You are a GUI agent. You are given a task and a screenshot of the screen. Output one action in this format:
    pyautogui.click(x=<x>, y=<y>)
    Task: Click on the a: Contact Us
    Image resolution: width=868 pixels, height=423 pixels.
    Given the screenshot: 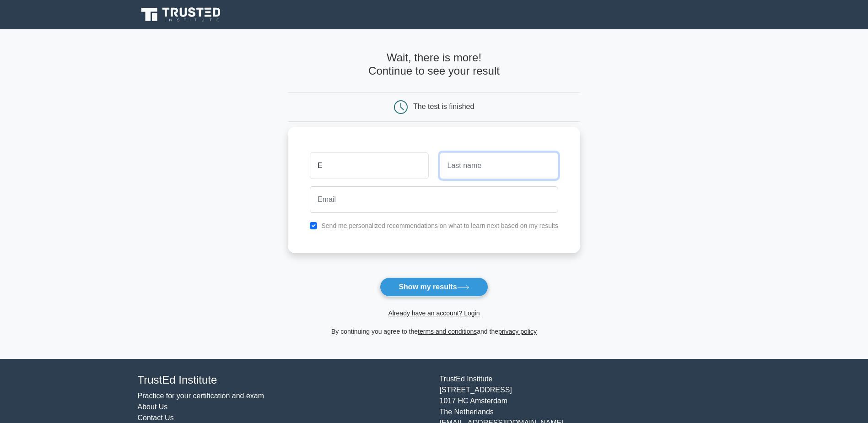 What is the action you would take?
    pyautogui.click(x=156, y=418)
    